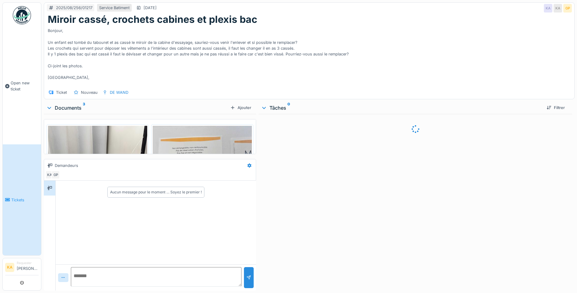  I want to click on div: DE WAND, so click(119, 92).